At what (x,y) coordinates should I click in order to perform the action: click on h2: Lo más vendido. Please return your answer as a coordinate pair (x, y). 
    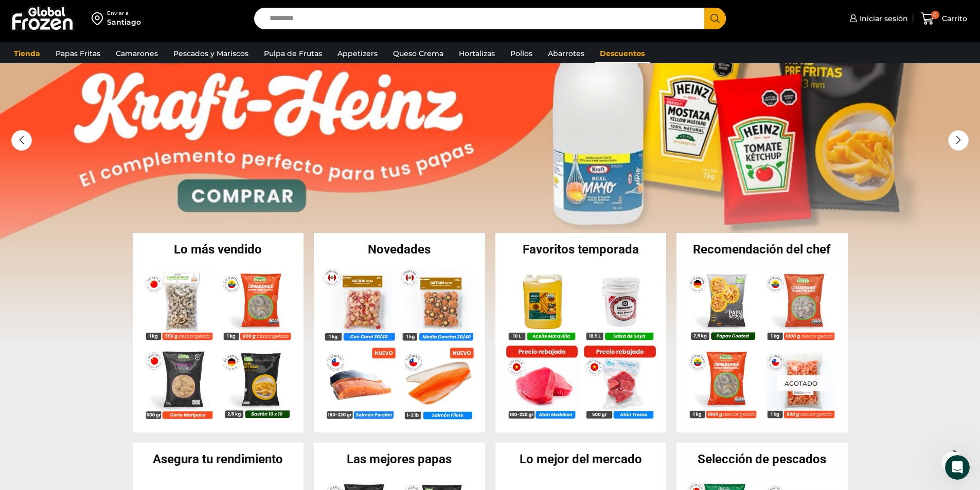
    Looking at the image, I should click on (218, 249).